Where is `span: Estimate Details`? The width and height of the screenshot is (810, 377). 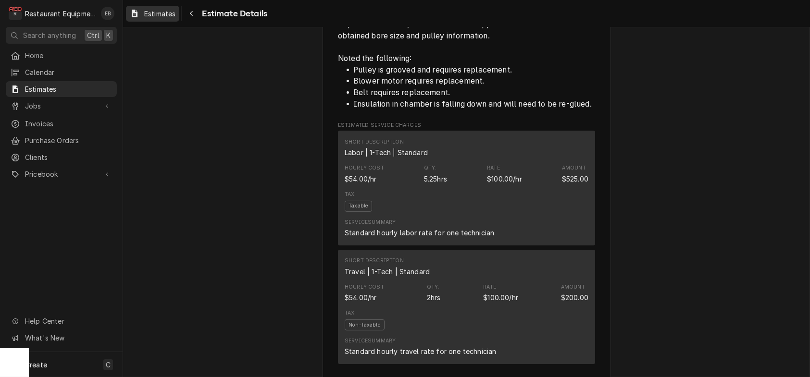 span: Estimate Details is located at coordinates (233, 13).